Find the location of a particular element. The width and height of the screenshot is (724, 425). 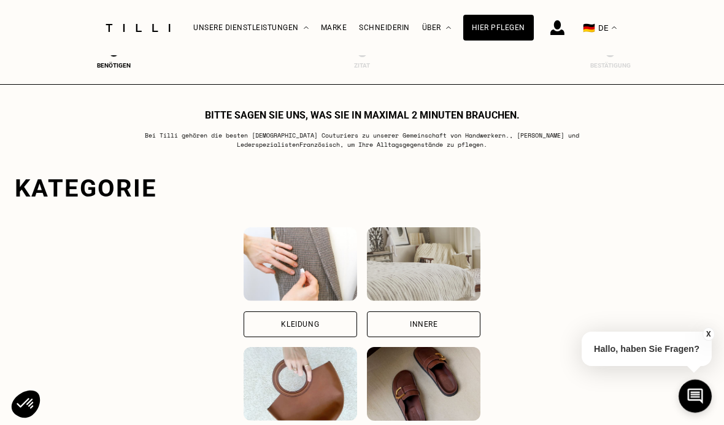

div: Schneiderin is located at coordinates (384, 28).